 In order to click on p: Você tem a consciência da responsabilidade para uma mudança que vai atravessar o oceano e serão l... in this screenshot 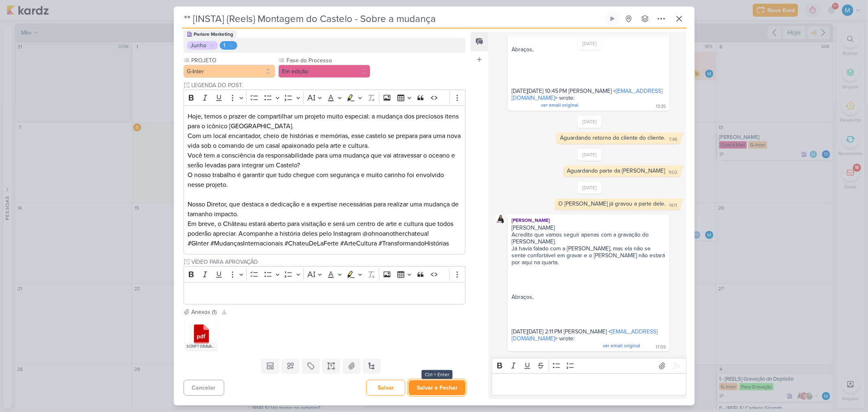, I will do `click(324, 194)`.